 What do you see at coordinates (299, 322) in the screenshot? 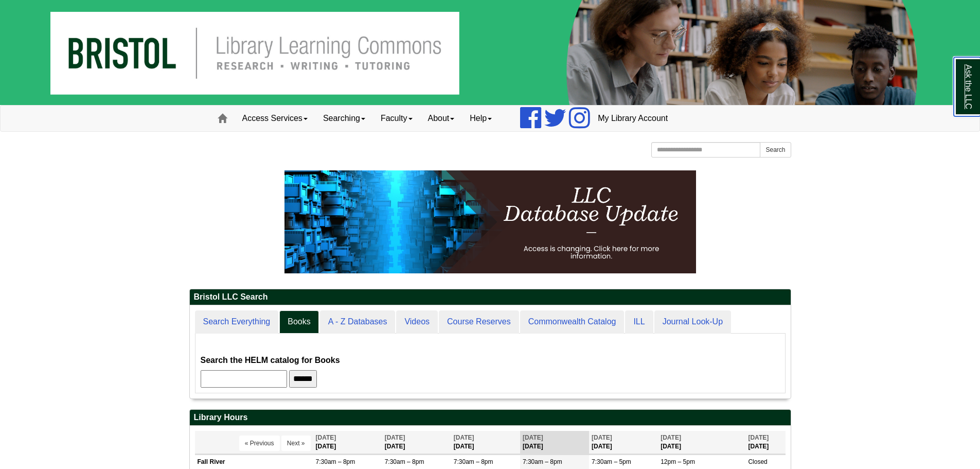
I see `a: Books` at bounding box center [299, 322].